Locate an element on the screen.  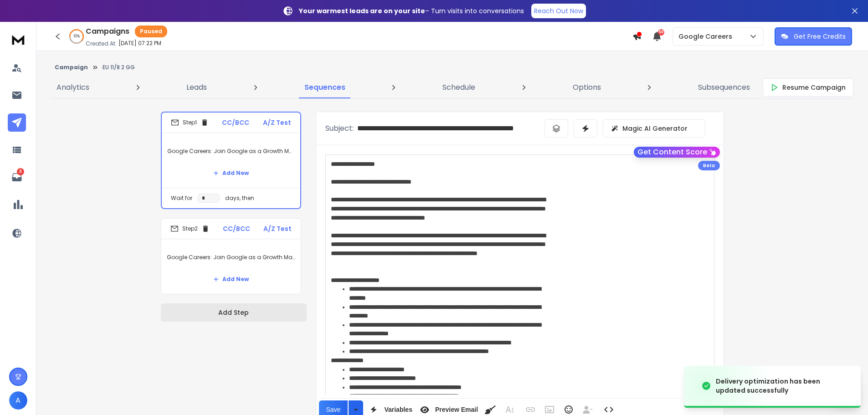
button: Get Content Score is located at coordinates (677, 152).